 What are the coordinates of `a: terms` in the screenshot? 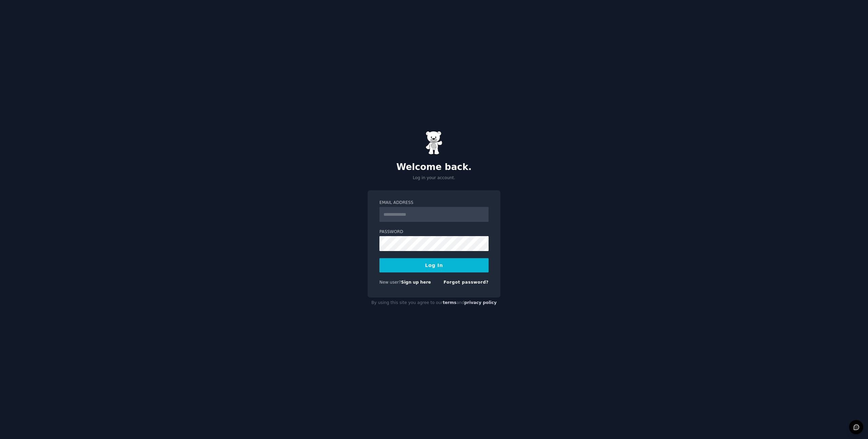 It's located at (449, 303).